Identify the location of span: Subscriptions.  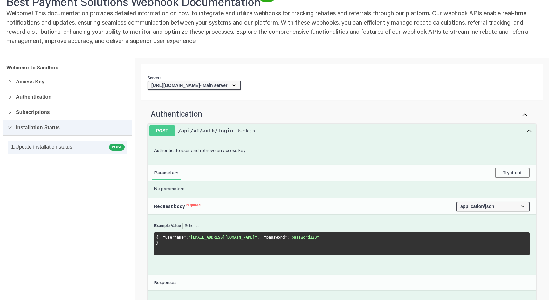
(72, 112).